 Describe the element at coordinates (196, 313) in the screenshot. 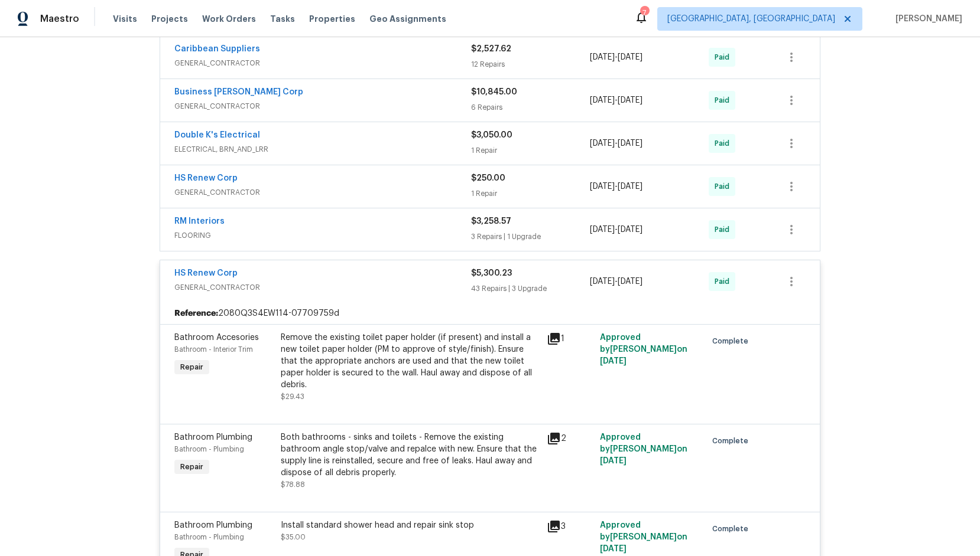

I see `b: Reference:` at that location.